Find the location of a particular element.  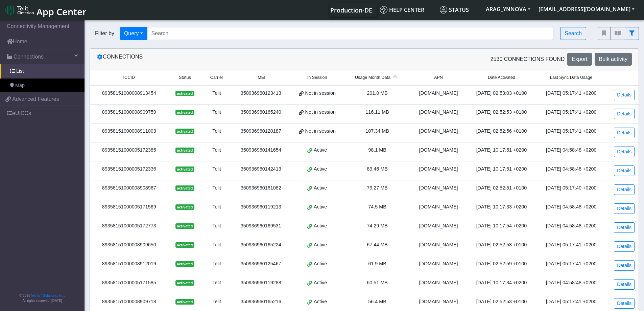

button: Query is located at coordinates (134, 34).